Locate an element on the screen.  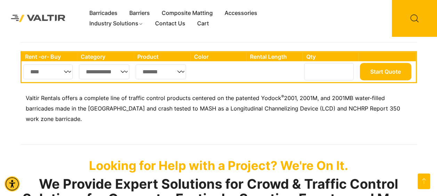
span: Valtir Rentals offers a complete line of traffic control products centered on the patented Yodock is located at coordinates (153, 98).